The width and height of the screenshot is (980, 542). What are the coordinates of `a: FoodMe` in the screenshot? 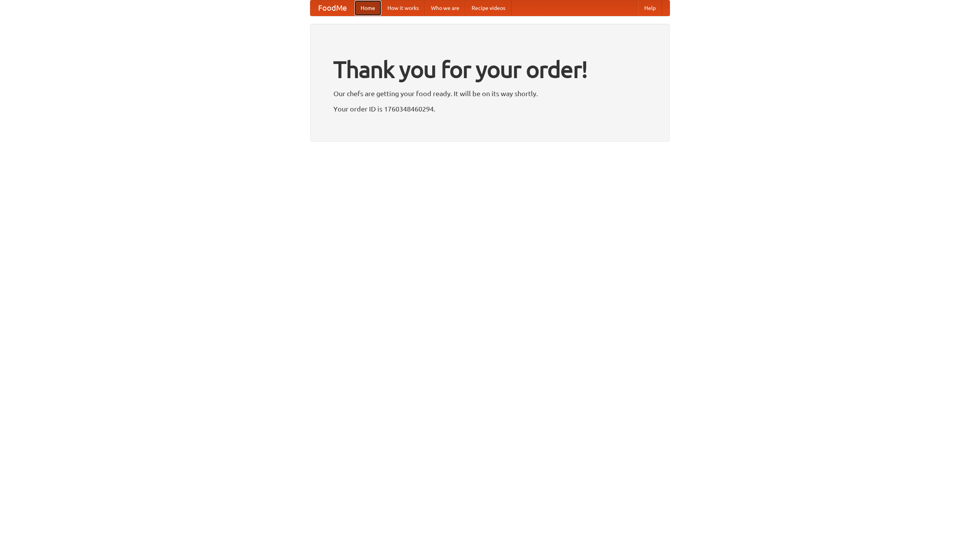 It's located at (332, 8).